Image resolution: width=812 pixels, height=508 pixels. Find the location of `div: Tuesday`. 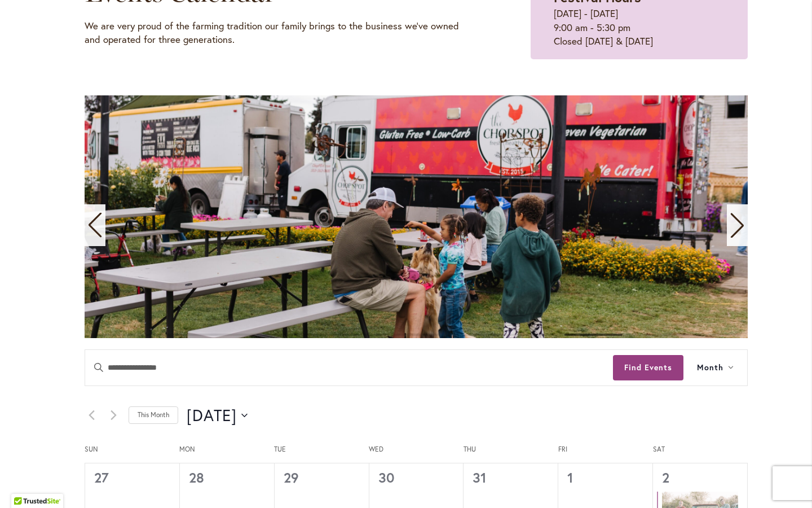

div: Tuesday is located at coordinates (321, 454).